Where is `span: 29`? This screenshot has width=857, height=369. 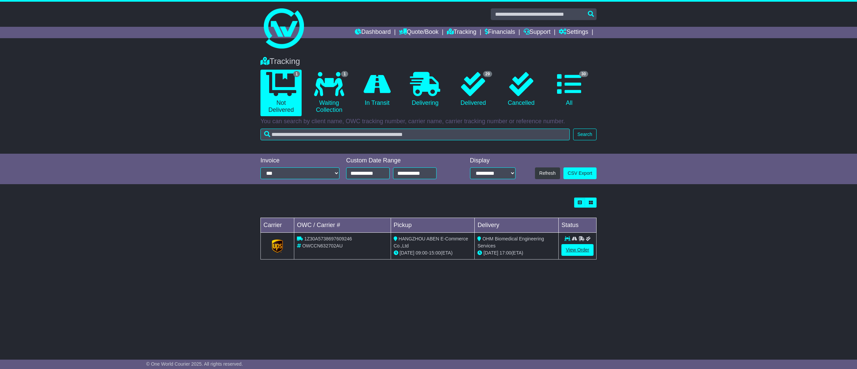 span: 29 is located at coordinates (488, 74).